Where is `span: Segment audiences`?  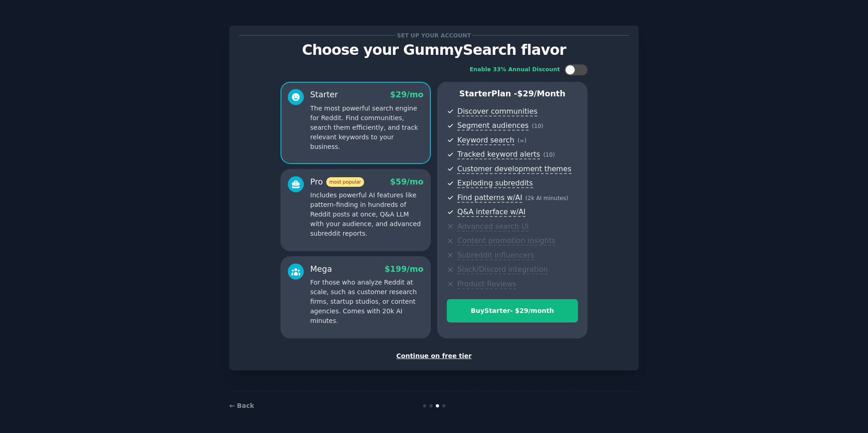 span: Segment audiences is located at coordinates (493, 126).